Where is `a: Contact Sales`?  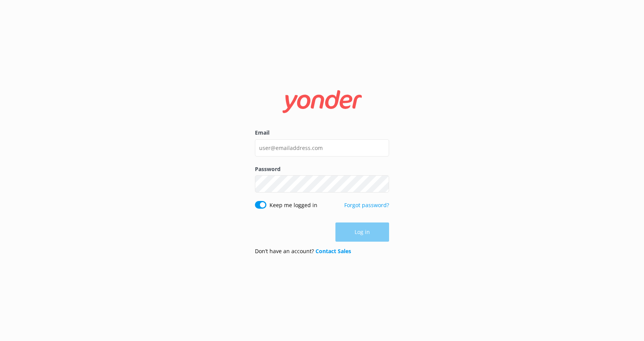 a: Contact Sales is located at coordinates (333, 251).